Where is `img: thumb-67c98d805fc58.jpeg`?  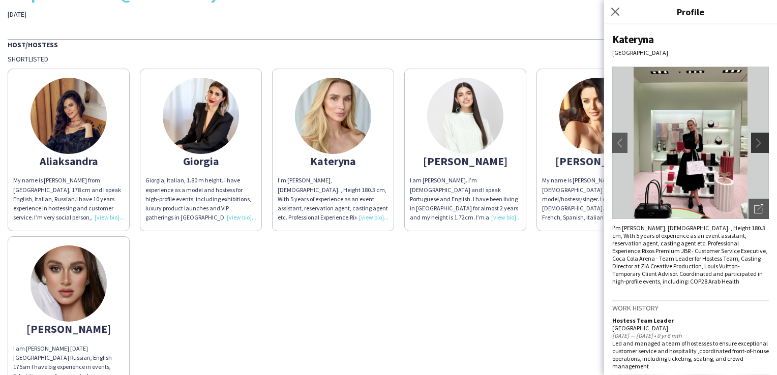
img: thumb-67c98d805fc58.jpeg is located at coordinates (333, 116).